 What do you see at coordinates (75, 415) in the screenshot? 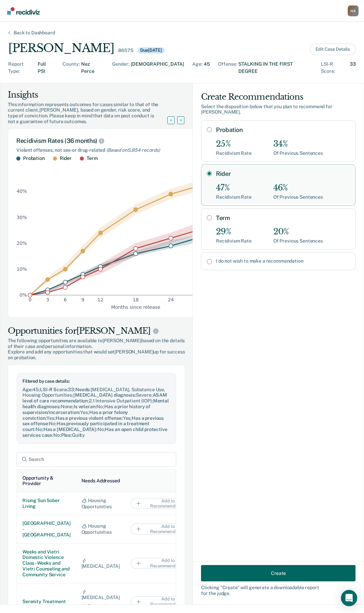
I see `span: Has a prior felony conviction :` at bounding box center [75, 415].